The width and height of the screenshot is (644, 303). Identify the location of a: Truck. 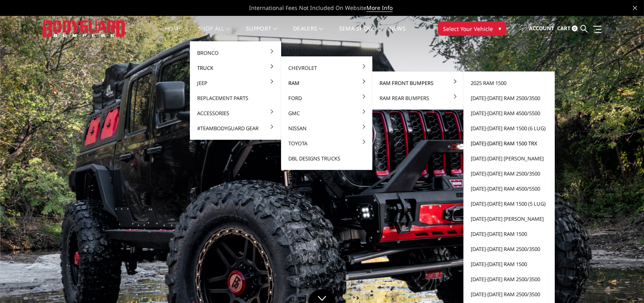
(236, 68).